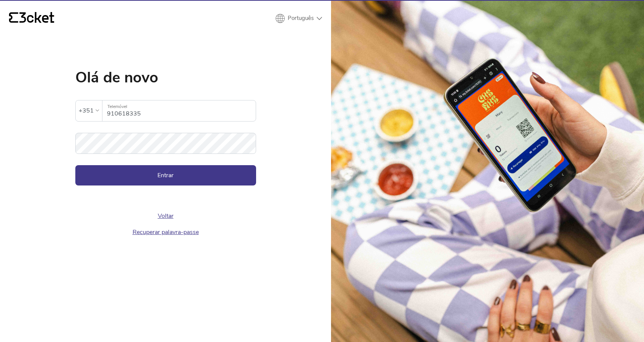 The width and height of the screenshot is (644, 342). Describe the element at coordinates (179, 106) in the screenshot. I see `label: Telemóvel` at that location.